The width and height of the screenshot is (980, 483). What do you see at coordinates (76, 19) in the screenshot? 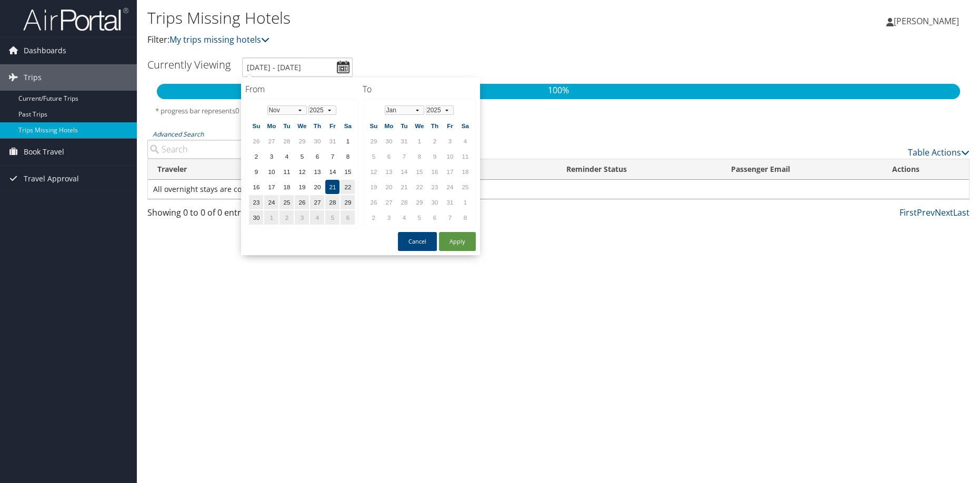
I see `img: airportal-logo.png` at bounding box center [76, 19].